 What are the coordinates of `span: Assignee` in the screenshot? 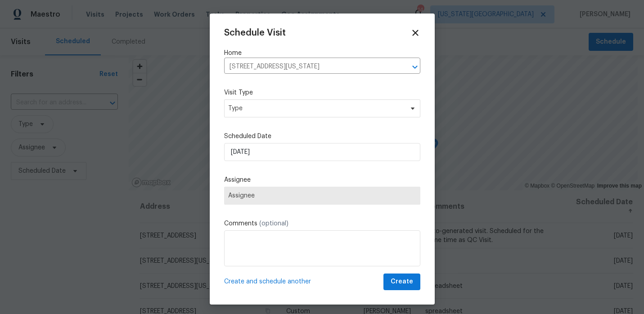 It's located at (322, 196).